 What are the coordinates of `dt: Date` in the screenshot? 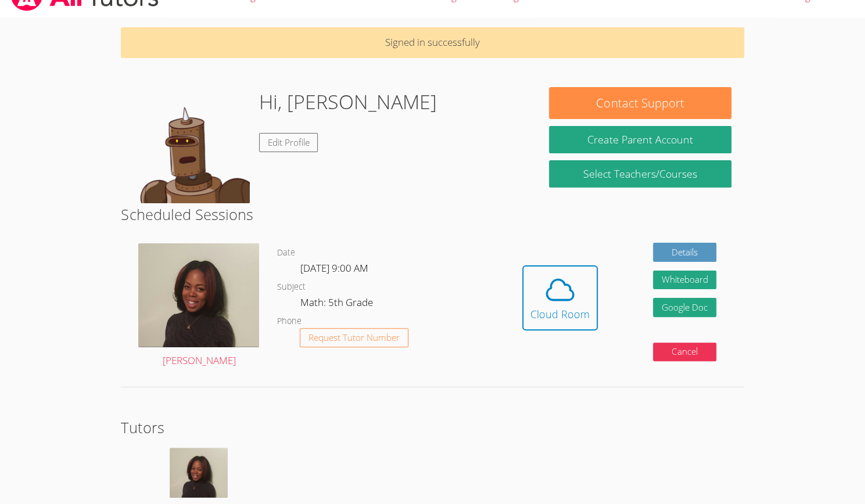 It's located at (285, 252).